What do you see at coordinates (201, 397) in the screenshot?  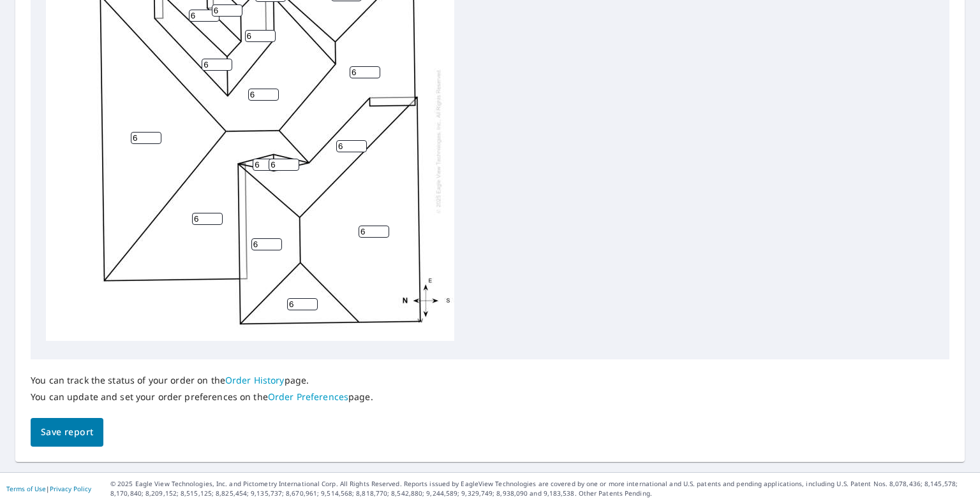 I see `p: You can update and set your order preferences on the page.` at bounding box center [201, 397].